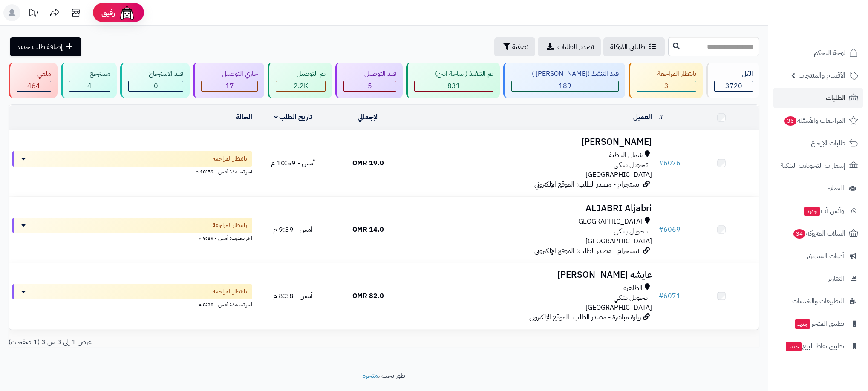 The image size is (868, 391). What do you see at coordinates (818, 166) in the screenshot?
I see `a: إشعارات التحويلات البنكية` at bounding box center [818, 166].